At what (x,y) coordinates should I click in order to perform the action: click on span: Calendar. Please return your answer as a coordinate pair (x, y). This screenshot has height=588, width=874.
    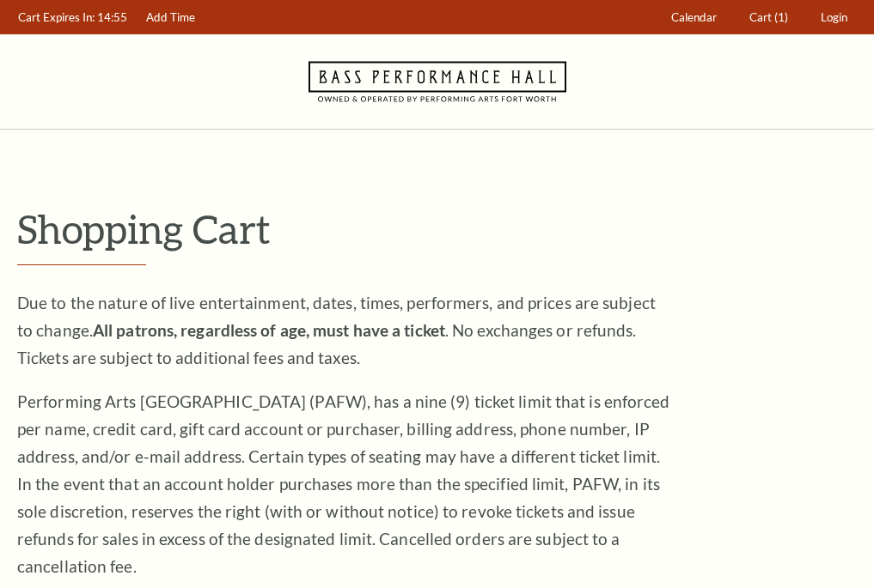
    Looking at the image, I should click on (693, 17).